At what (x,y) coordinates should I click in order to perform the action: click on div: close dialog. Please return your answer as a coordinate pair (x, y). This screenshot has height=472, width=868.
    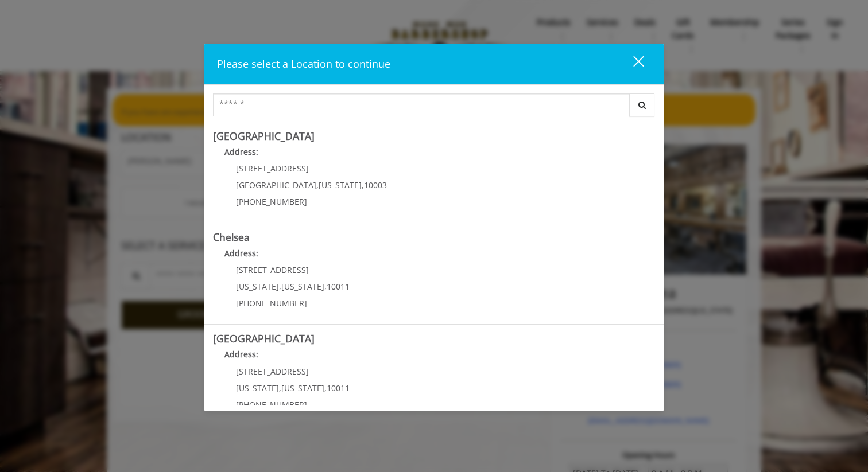
    Looking at the image, I should click on (631, 63).